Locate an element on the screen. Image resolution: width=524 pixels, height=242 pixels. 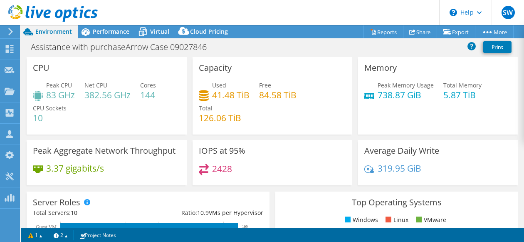
span: 10.9 is located at coordinates (203, 212).